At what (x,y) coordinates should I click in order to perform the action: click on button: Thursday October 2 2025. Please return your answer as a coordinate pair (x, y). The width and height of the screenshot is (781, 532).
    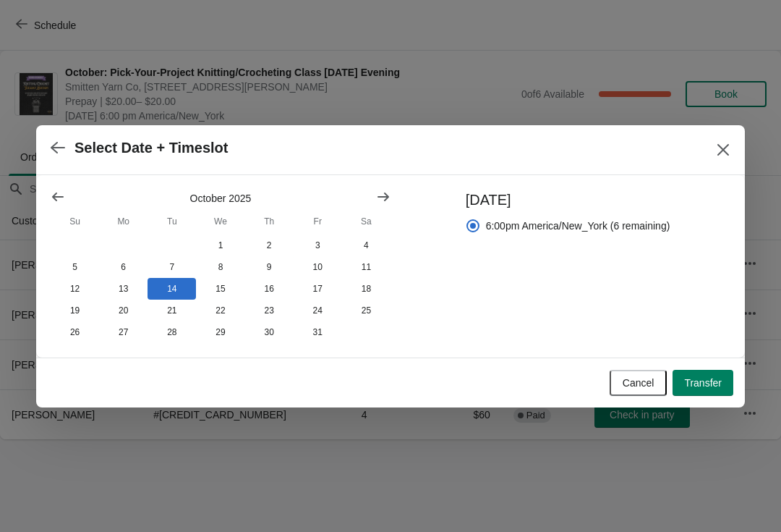
    Looking at the image, I should click on (269, 245).